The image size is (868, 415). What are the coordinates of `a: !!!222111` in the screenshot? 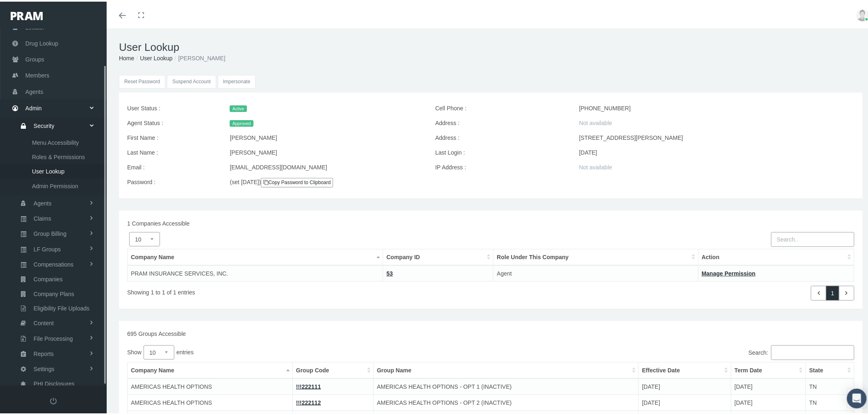 It's located at (308, 385).